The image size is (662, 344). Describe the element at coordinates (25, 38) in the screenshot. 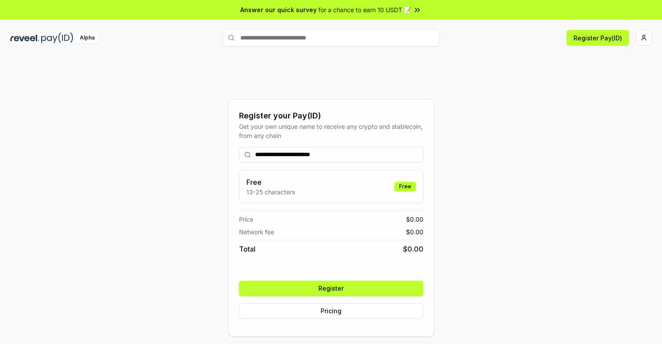

I see `img: reveel_dark` at that location.